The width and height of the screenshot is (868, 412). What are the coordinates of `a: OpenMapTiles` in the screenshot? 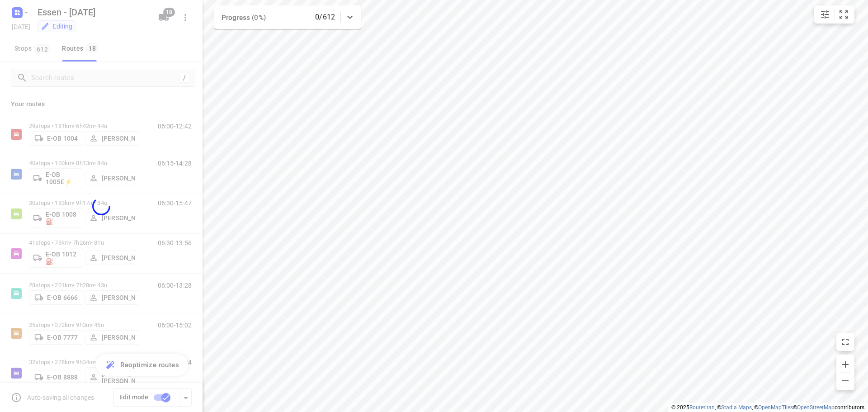 It's located at (775, 408).